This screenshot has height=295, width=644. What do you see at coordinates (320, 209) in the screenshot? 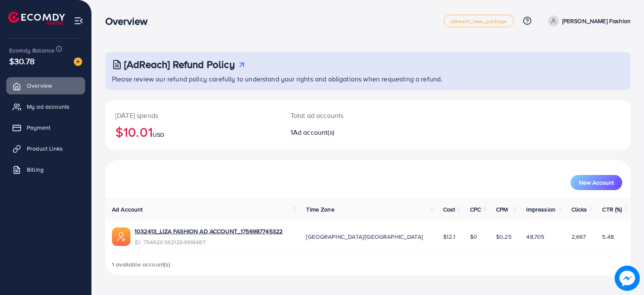
I see `span: Time Zone` at bounding box center [320, 209].